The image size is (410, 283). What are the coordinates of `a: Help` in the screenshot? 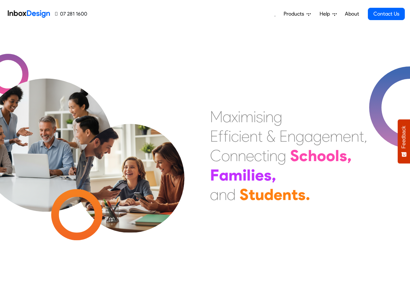 It's located at (328, 14).